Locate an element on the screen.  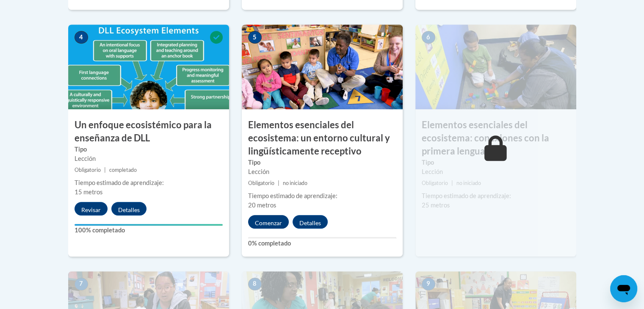
font: completado is located at coordinates (123, 170).